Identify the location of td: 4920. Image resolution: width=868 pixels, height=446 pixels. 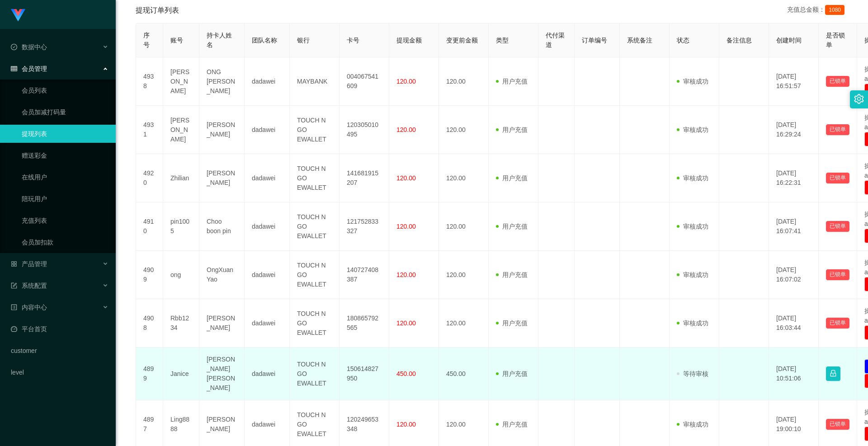
(150, 178).